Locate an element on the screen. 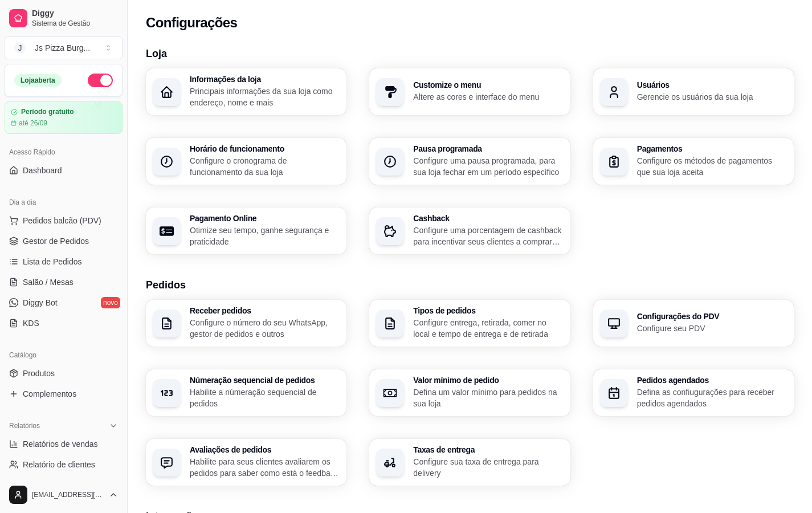 This screenshot has height=513, width=812. button: Númeração sequencial de pedidosHabilite a númeração sequencial de pedidos is located at coordinates (246, 393).